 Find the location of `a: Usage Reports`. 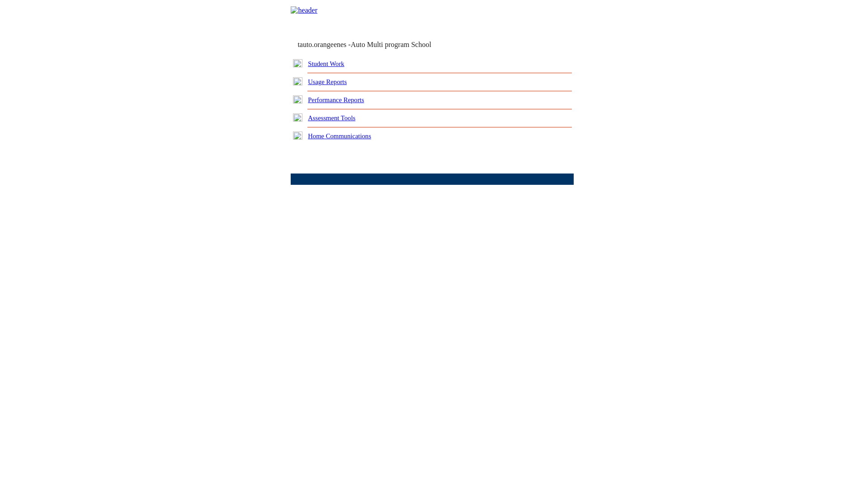

a: Usage Reports is located at coordinates (328, 81).